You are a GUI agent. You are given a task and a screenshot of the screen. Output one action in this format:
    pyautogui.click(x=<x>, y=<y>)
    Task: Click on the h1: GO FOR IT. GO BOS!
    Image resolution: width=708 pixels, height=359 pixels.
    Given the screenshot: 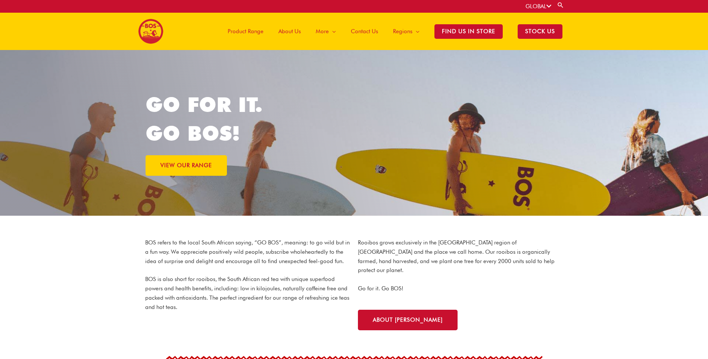 What is the action you would take?
    pyautogui.click(x=250, y=119)
    